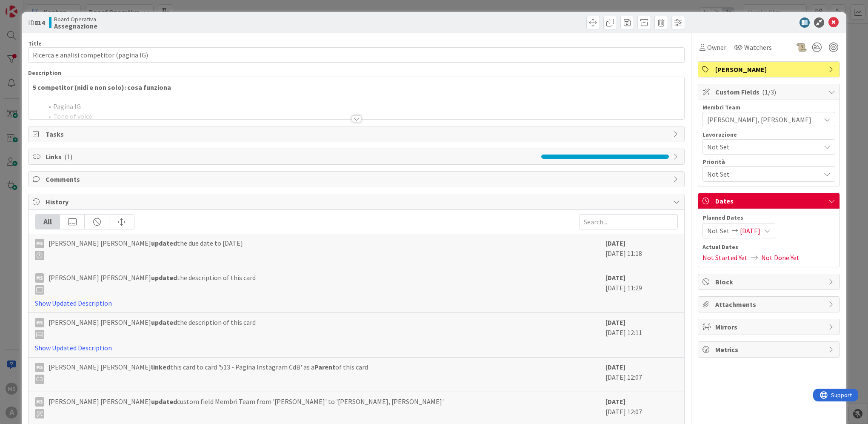 This screenshot has width=868, height=424. Describe the element at coordinates (357, 179) in the screenshot. I see `span: Comments` at that location.